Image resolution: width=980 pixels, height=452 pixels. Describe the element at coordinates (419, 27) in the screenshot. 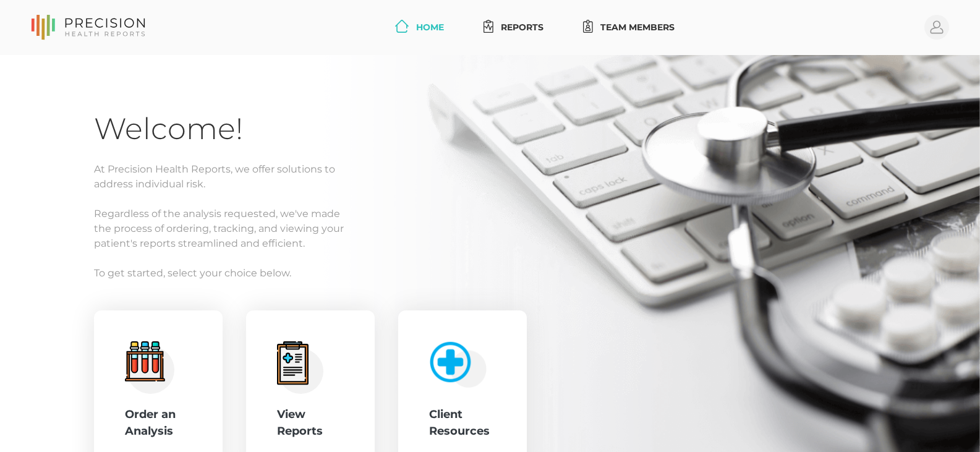

I see `a: Home` at that location.